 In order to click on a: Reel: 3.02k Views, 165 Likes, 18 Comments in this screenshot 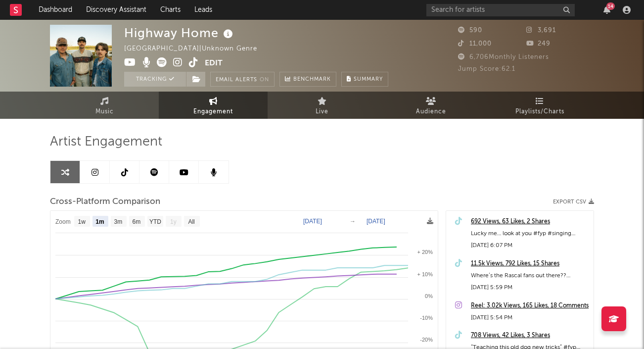, I will do `click(529, 306)`.